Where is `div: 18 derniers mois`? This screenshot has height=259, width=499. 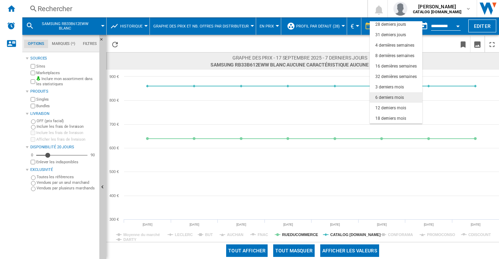 div: 18 derniers mois is located at coordinates (391, 118).